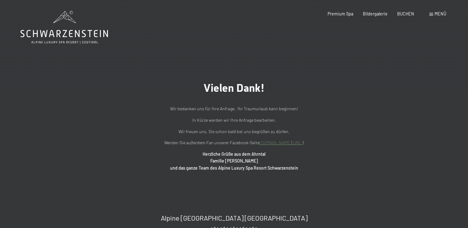  Describe the element at coordinates (234, 109) in the screenshot. I see `p: Wir bedanken uns für Ihre Anfrage. Ihr Traumurlaub kann beginnen!` at that location.